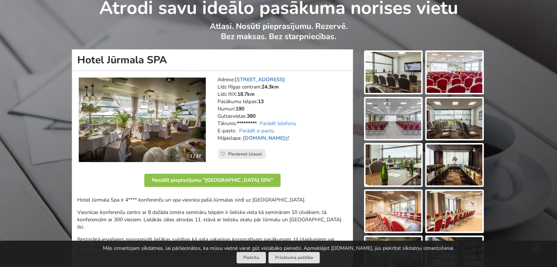  What do you see at coordinates (142, 120) in the screenshot?
I see `a: Viesnīca | Jūrmala | Hotel Jūrmala SPA 1 / 37` at bounding box center [142, 120].